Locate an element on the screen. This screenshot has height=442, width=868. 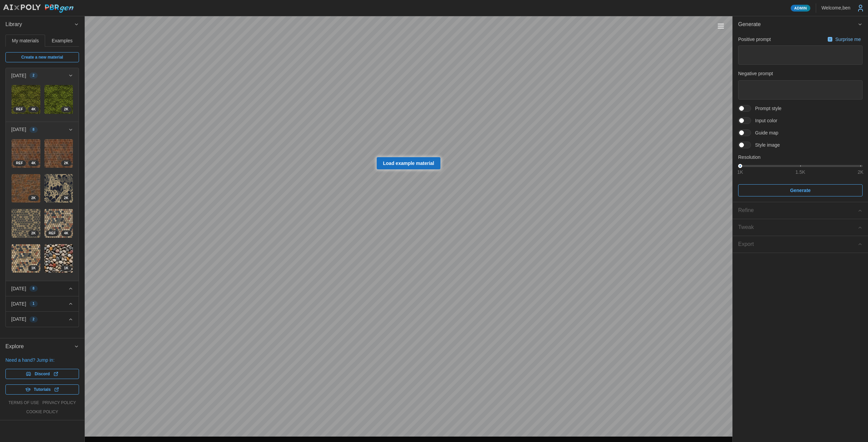
a: Nv7kY5UauIg1uLrKqlXU2K is located at coordinates (58, 100).